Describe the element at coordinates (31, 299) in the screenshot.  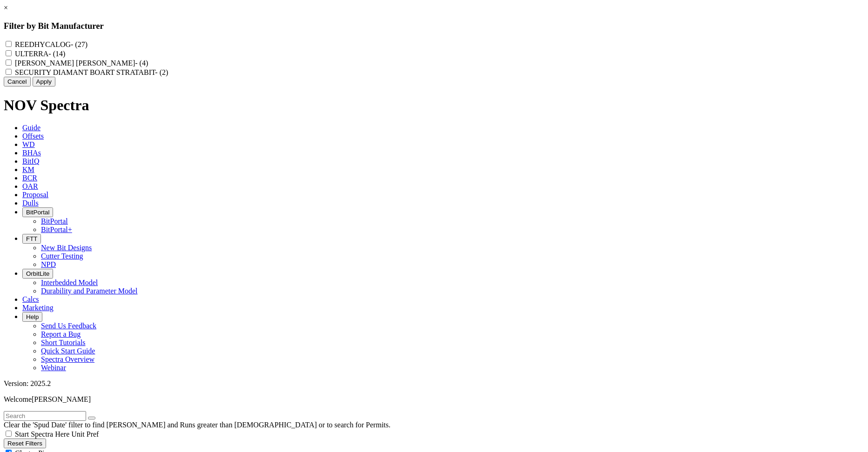
I see `span: Calcs` at that location.